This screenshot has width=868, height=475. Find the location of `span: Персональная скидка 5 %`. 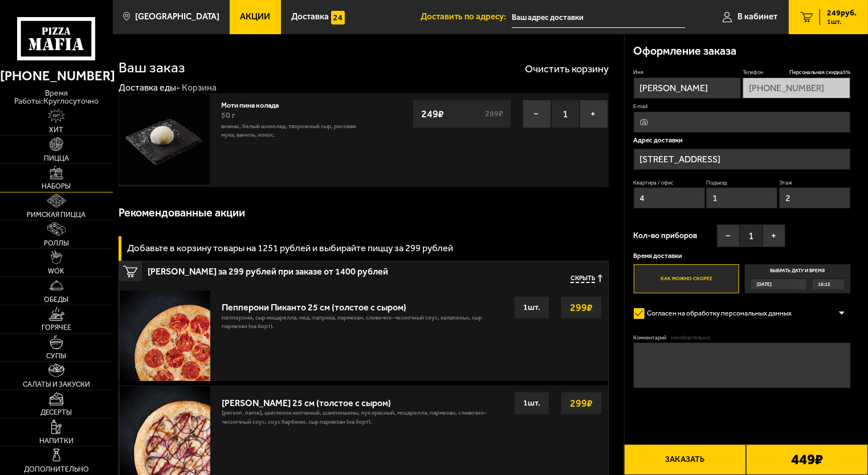

span: Персональная скидка 5 % is located at coordinates (819, 72).